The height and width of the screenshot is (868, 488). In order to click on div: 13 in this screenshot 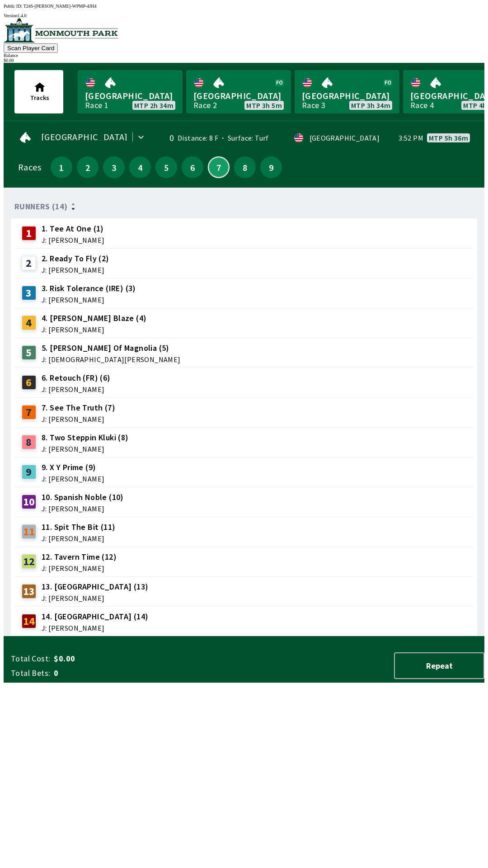, I will do `click(29, 591)`.